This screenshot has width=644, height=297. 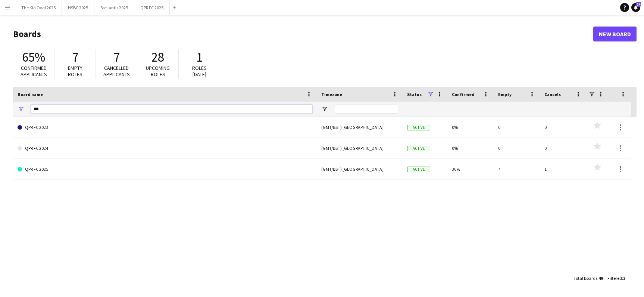 What do you see at coordinates (152, 7) in the screenshot?
I see `button: QPR FC 2025` at bounding box center [152, 7].